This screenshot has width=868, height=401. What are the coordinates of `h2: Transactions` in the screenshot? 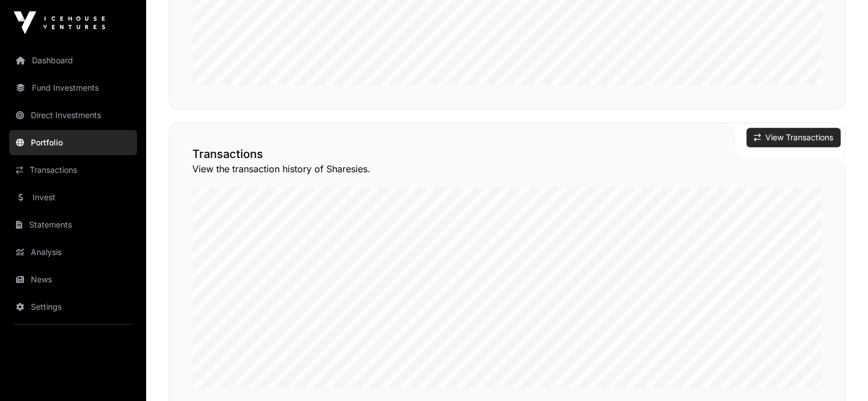 It's located at (506, 154).